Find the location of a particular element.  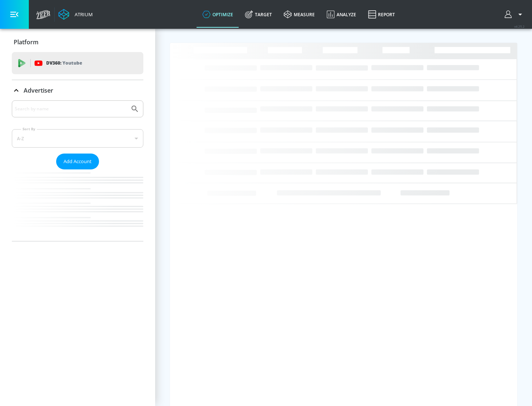

a: Report is located at coordinates (381, 15).